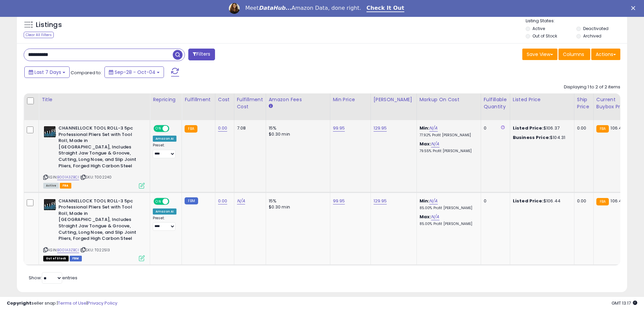 This screenshot has width=644, height=310. Describe the element at coordinates (19, 303) in the screenshot. I see `strong: Copyright` at that location.